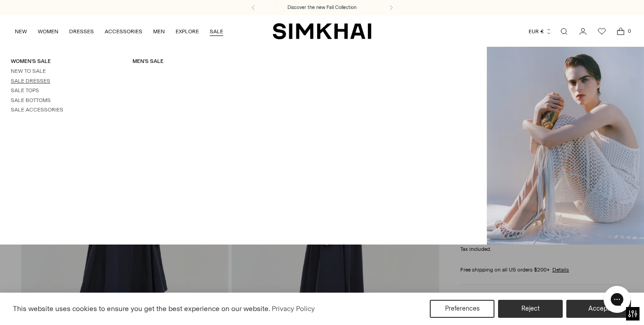 Image resolution: width=644 pixels, height=325 pixels. What do you see at coordinates (293, 309) in the screenshot?
I see `a: Privacy Policy (opens in a new tab)` at bounding box center [293, 309].